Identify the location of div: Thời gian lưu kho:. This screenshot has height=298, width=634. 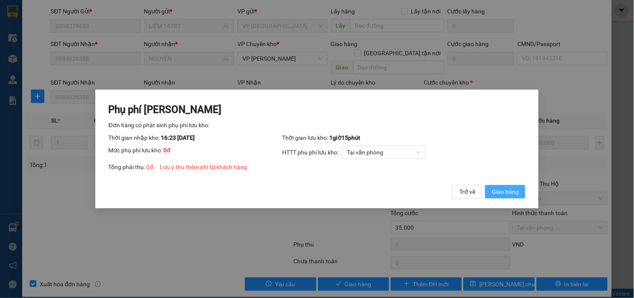
(404, 138).